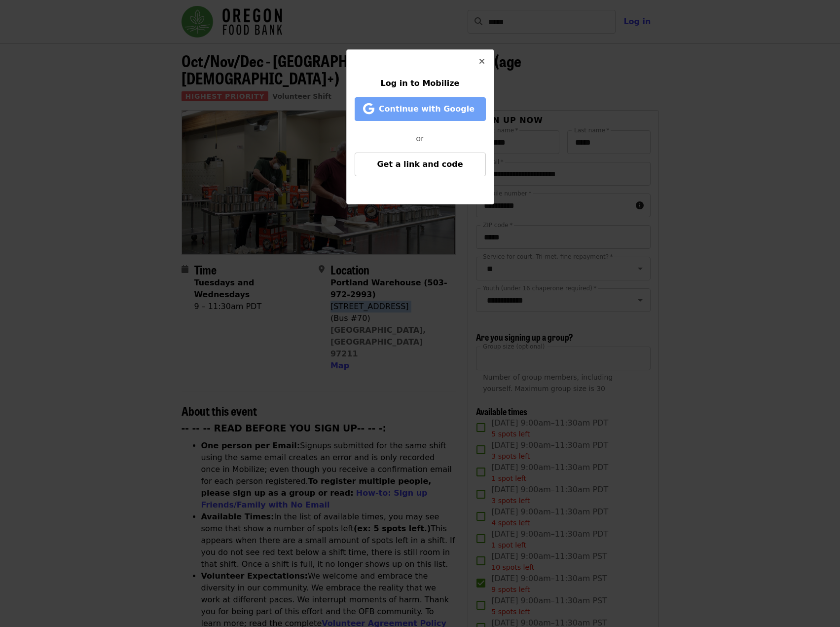  Describe the element at coordinates (427, 108) in the screenshot. I see `span: Continue with Google` at that location.